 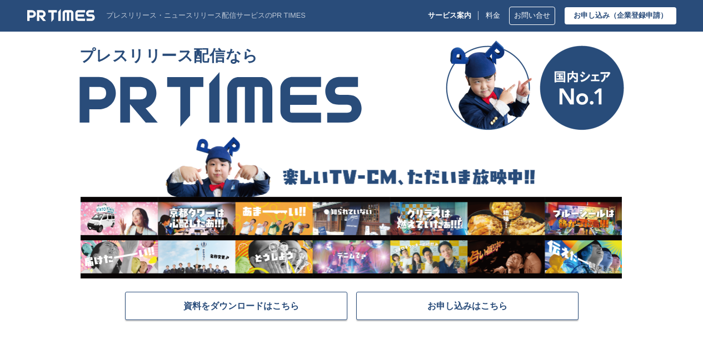 What do you see at coordinates (638, 15) in the screenshot?
I see `span: （企業登録申請）` at bounding box center [638, 15].